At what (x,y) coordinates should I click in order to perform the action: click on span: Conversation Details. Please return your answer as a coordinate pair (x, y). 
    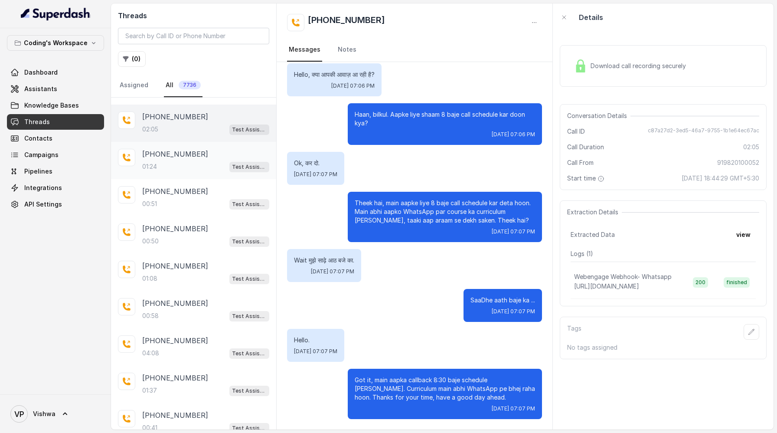
    Looking at the image, I should click on (599, 116).